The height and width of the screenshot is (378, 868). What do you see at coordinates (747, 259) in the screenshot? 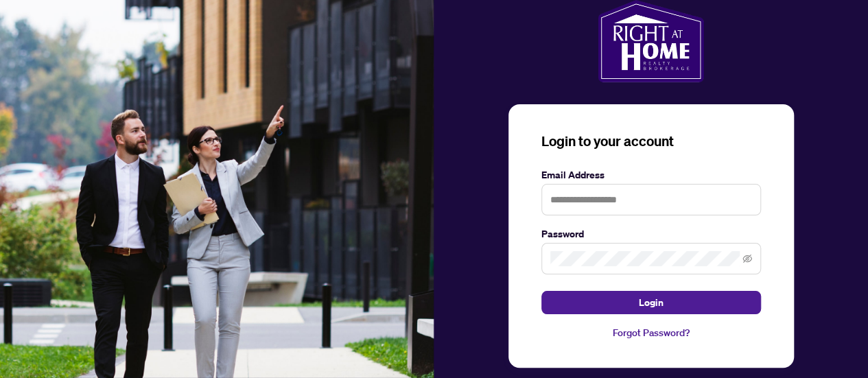
I see `span: eye-invisible` at bounding box center [747, 259].